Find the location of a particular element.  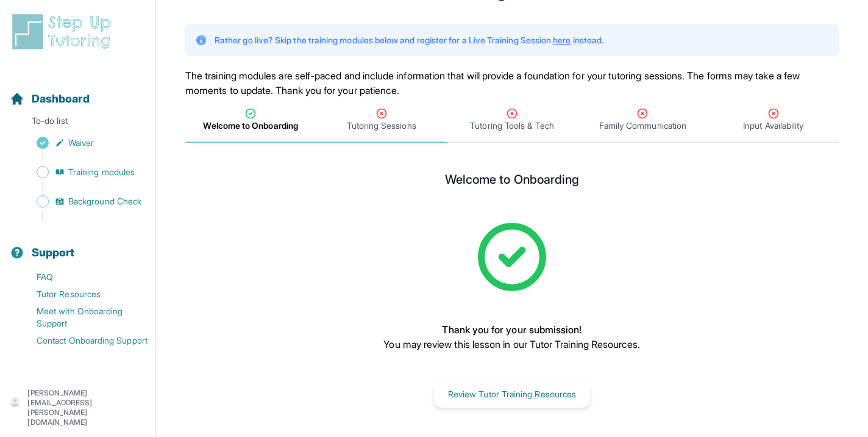

span: Dashboard is located at coordinates (60, 99).